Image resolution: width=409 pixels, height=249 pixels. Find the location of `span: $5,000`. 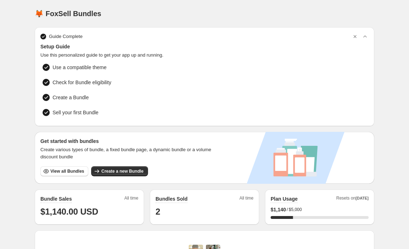

span: $5,000 is located at coordinates (295, 209).